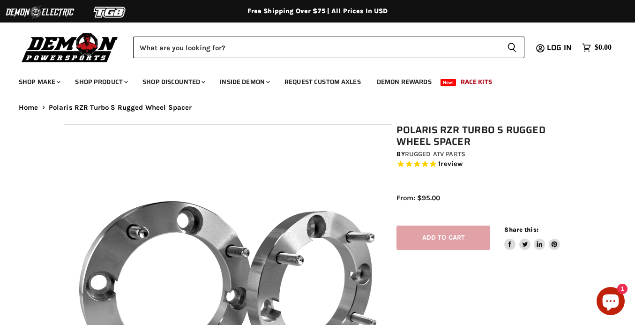  Describe the element at coordinates (323, 82) in the screenshot. I see `a: Request Custom Axles` at that location.